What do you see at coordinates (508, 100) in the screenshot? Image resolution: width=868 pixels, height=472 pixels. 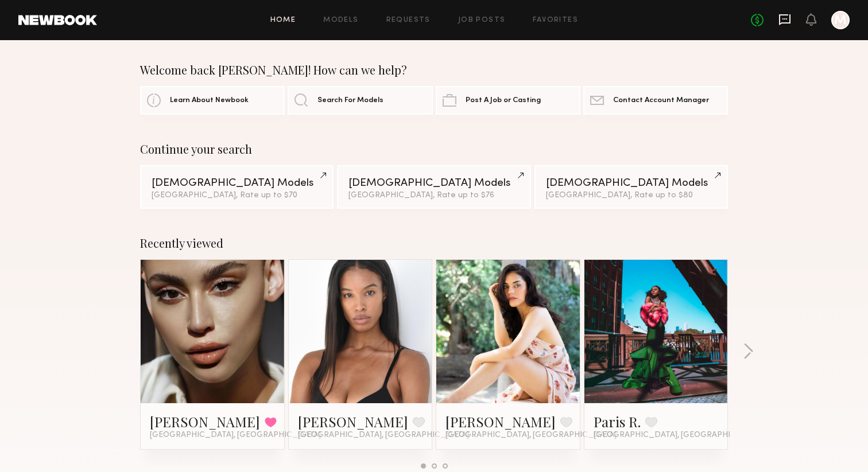 I see `a: Post A Job or Casting` at bounding box center [508, 100].